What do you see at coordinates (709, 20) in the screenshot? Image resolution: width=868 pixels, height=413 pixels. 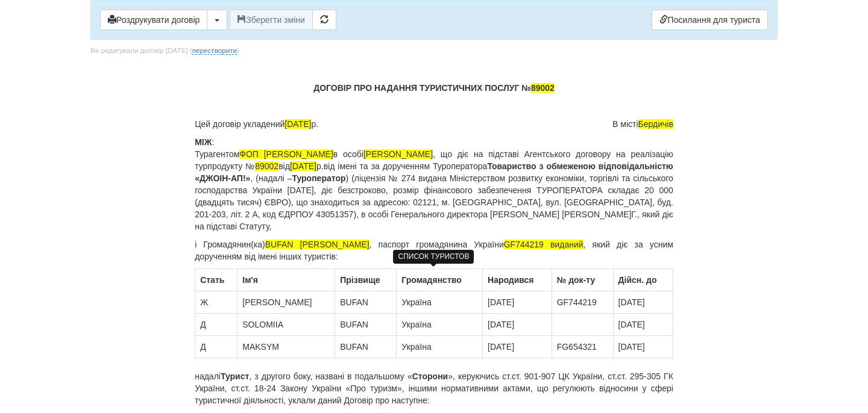 I see `a: Посилання для туриста` at bounding box center [709, 20].